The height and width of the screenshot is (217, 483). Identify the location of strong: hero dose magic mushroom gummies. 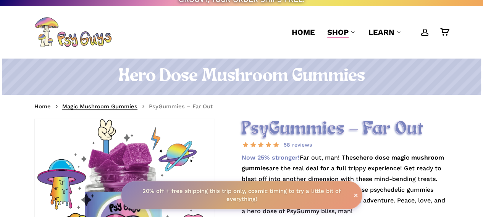
(343, 162).